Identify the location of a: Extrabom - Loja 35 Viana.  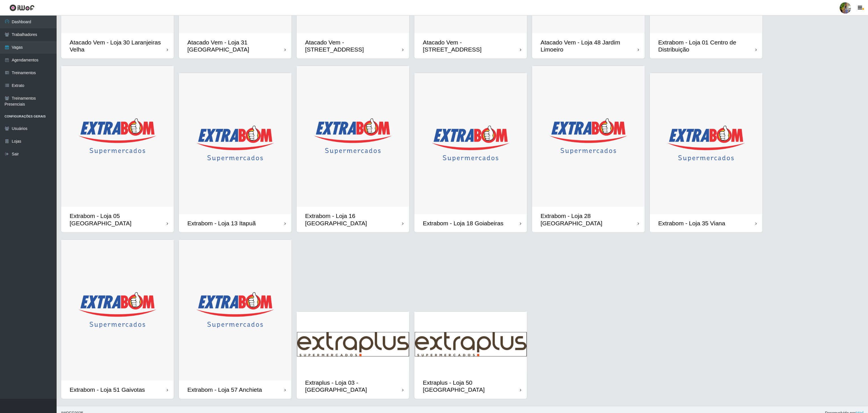
(707, 153).